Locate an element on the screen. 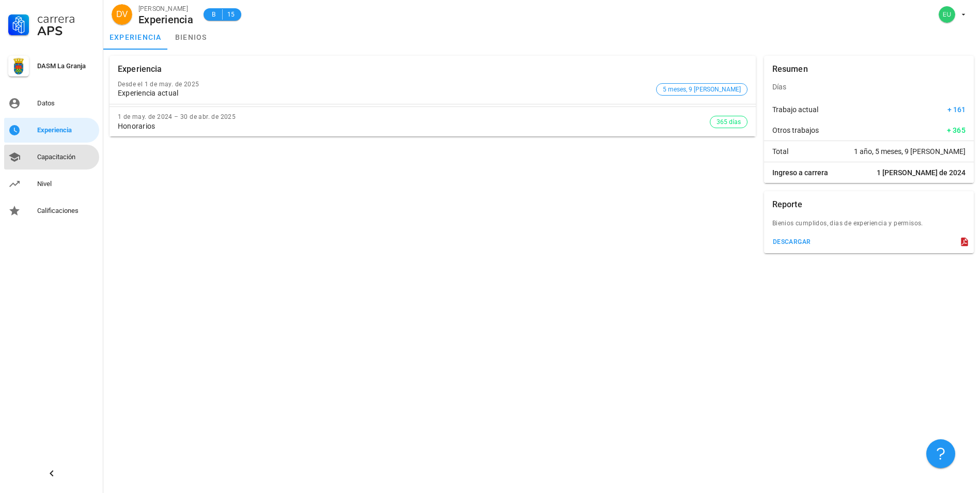  div: Desde el 1 de may. de 2025 is located at coordinates (385, 84).